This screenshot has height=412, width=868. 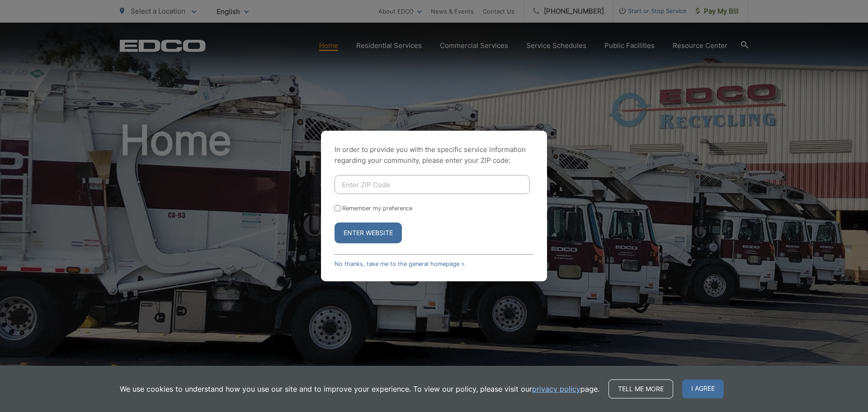 I want to click on p: In order to provide you with the specific service information regarding your community, please en..., so click(x=434, y=155).